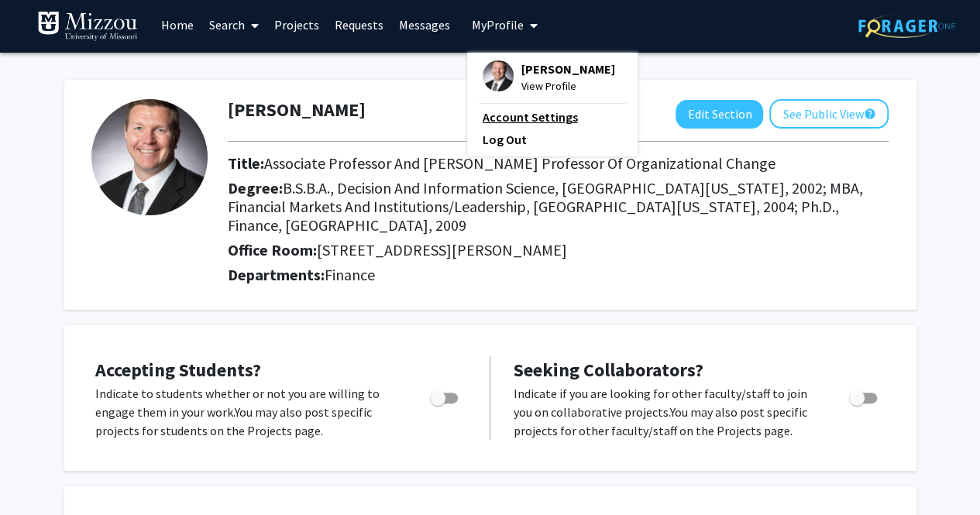  What do you see at coordinates (558, 163) in the screenshot?
I see `h2: Title:` at bounding box center [558, 163].